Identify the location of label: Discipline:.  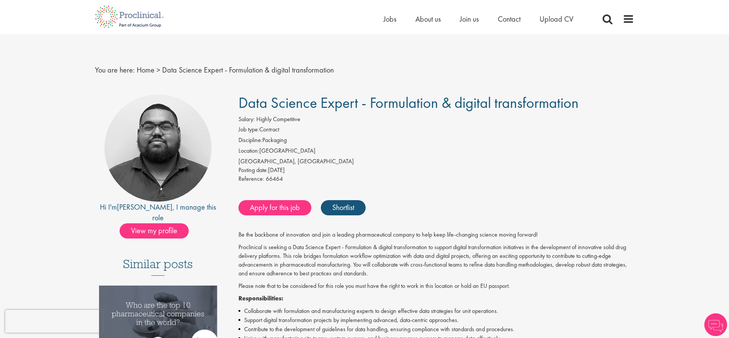
(250, 140).